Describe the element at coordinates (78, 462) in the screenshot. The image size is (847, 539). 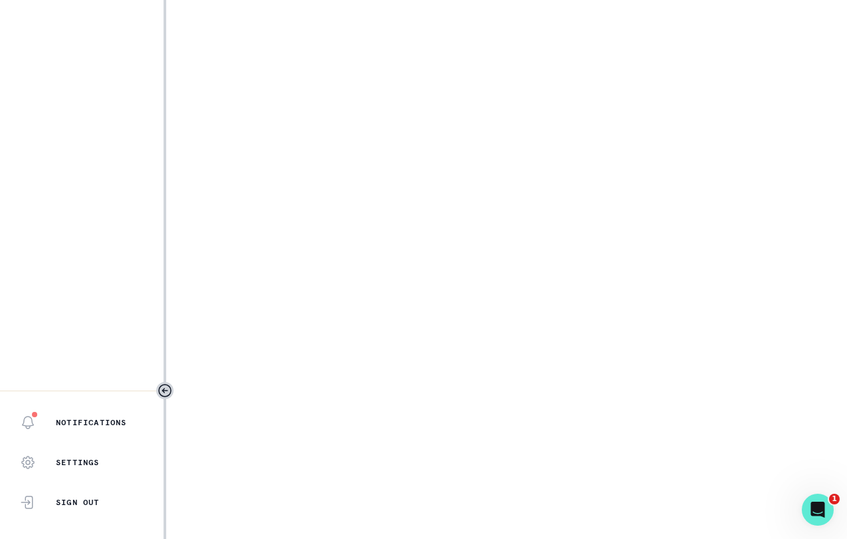
I see `p: Settings` at that location.